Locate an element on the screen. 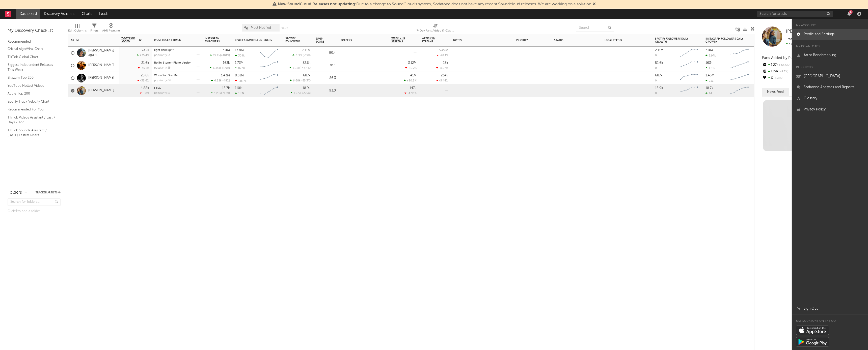 The image size is (868, 350). a: TikTok Videos Assistant / Last 7 Days - Top is located at coordinates (32, 120).